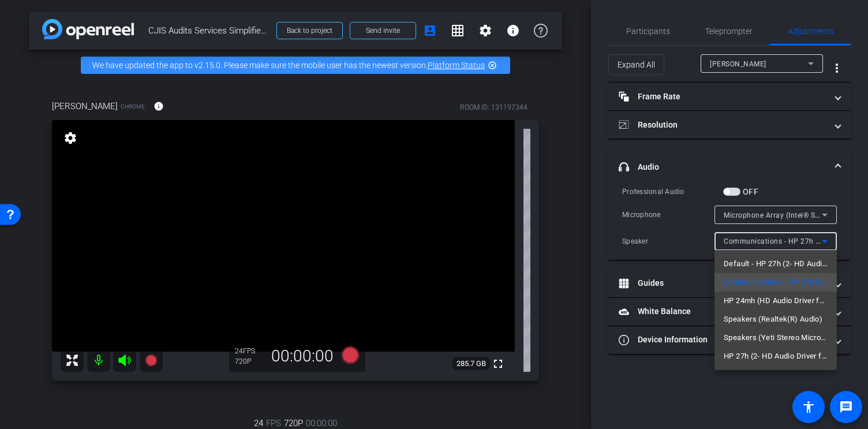 This screenshot has height=429, width=868. I want to click on span: HP 24mh (HD Audio Driver for Display Audio), so click(776, 301).